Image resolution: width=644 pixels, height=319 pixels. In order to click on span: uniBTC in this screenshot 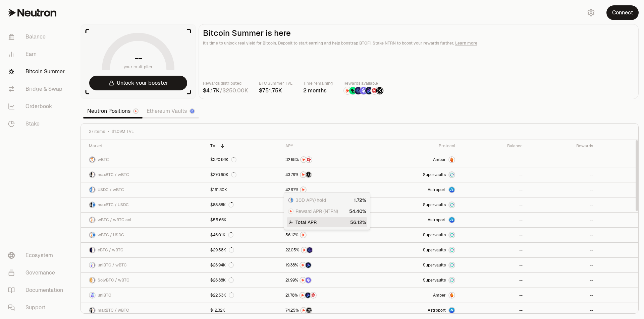, I will do `click(104, 296)`.